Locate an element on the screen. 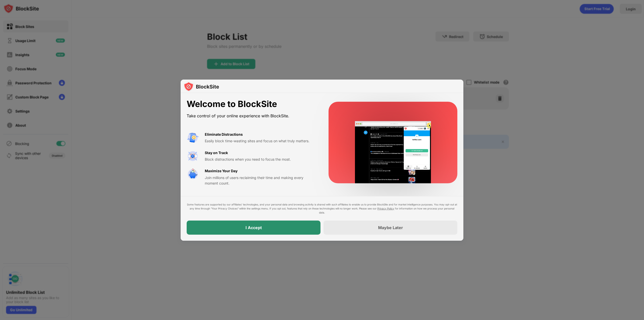 The height and width of the screenshot is (320, 644). div: Block distractions when you need to focus the most. is located at coordinates (261, 159).